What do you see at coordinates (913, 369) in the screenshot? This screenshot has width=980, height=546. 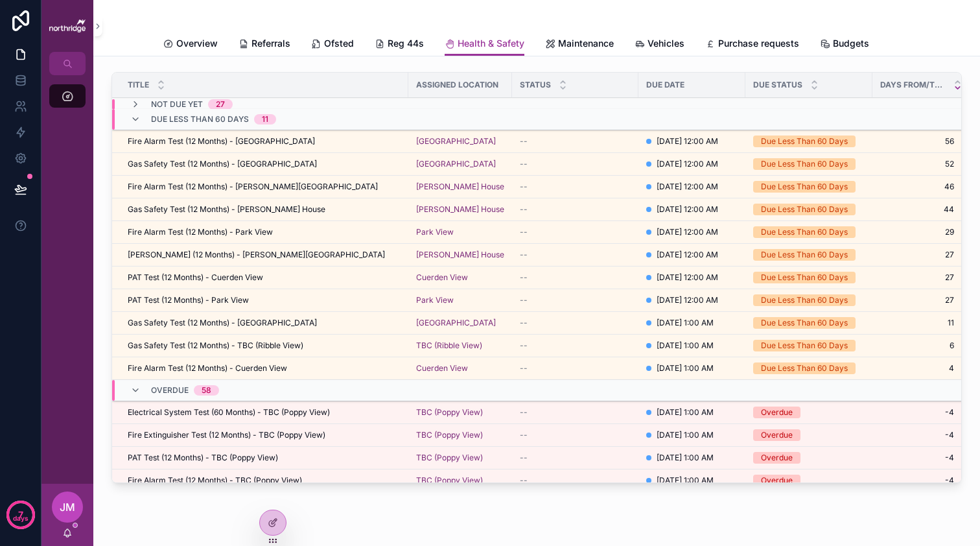 I see `span: 4` at bounding box center [913, 369].